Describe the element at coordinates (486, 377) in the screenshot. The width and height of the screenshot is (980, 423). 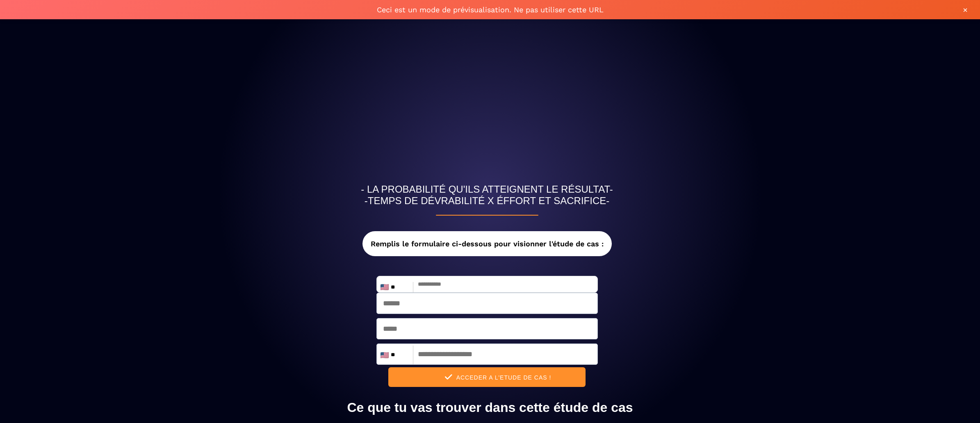
I see `button: ACCEDER A L'ETUDE DE CAS !` at that location.